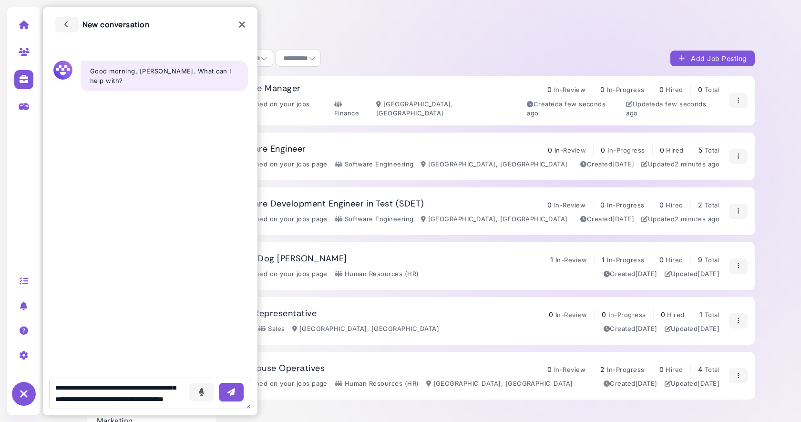 The width and height of the screenshot is (801, 422). I want to click on span: 4, so click(700, 369).